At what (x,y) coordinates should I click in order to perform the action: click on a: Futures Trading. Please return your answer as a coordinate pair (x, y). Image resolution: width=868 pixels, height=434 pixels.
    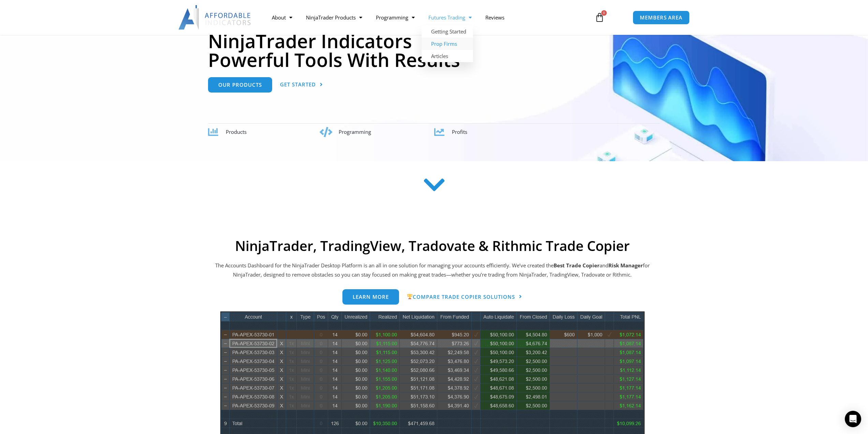
    Looking at the image, I should click on (450, 17).